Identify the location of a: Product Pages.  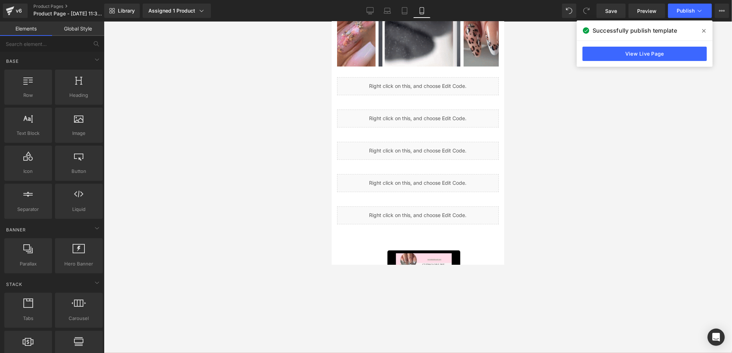
(75, 6).